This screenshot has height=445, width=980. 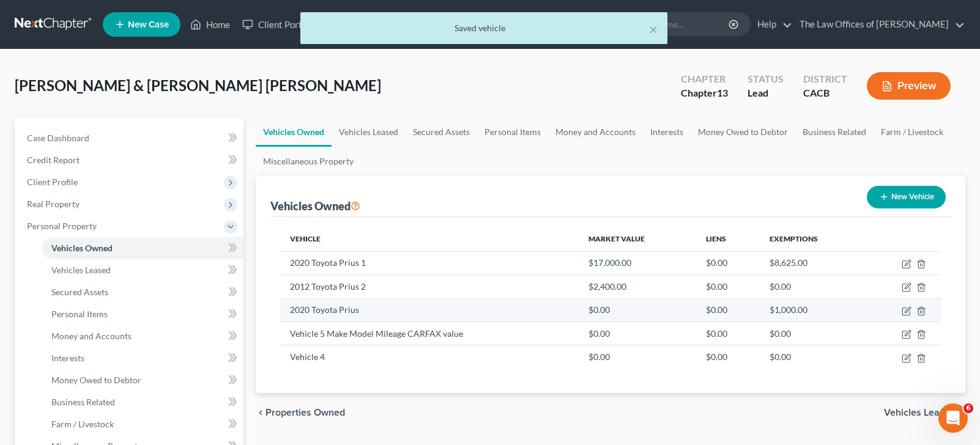 I want to click on span: 6, so click(x=968, y=408).